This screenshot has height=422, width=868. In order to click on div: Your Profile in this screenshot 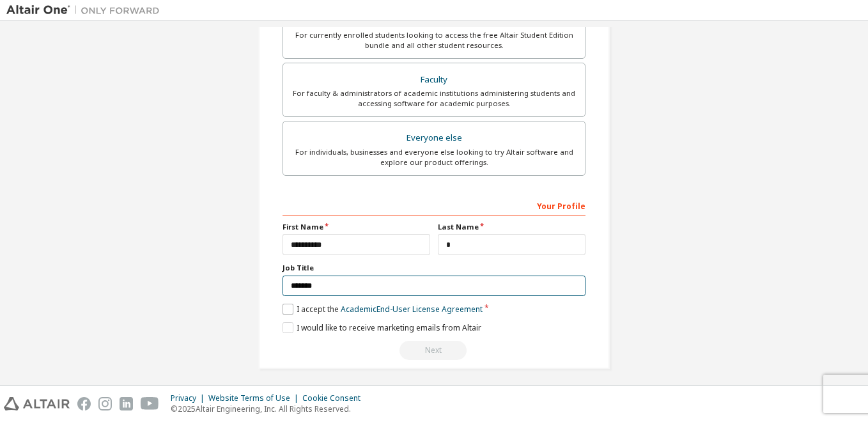, I will do `click(434, 205)`.